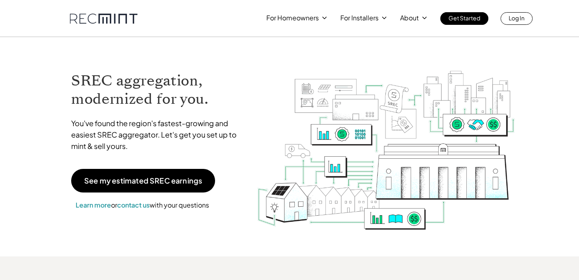 The image size is (579, 280). What do you see at coordinates (464, 18) in the screenshot?
I see `p: Get Started` at bounding box center [464, 18].